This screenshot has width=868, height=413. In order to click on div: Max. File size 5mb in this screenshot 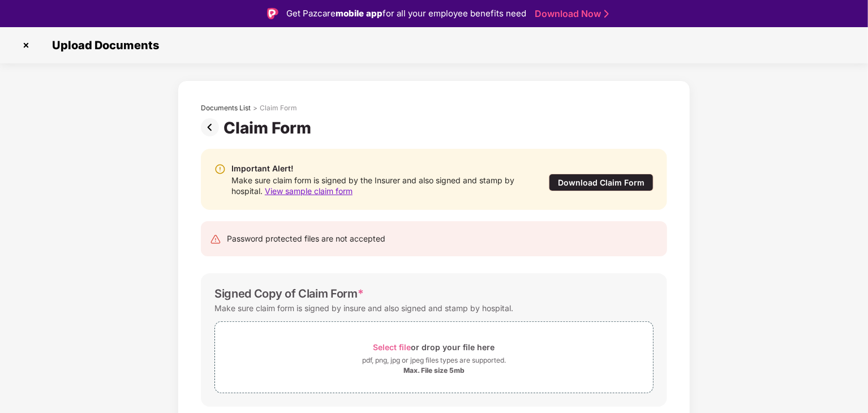, I will do `click(434, 371)`.